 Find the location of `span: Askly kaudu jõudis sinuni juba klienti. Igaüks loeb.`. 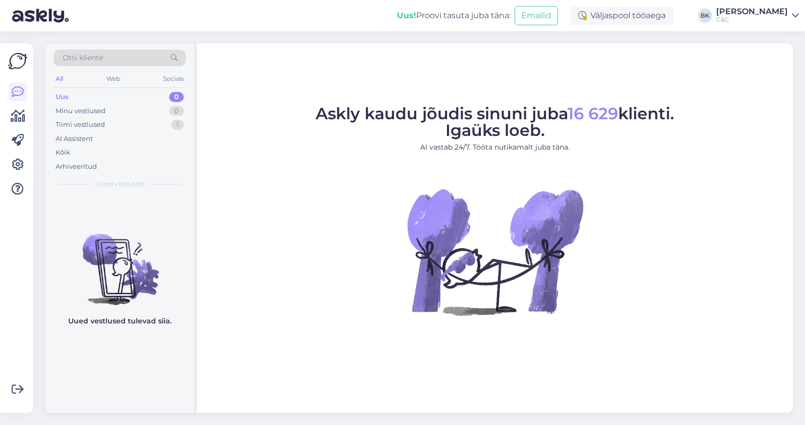

span: Askly kaudu jõudis sinuni juba klienti. Igaüks loeb. is located at coordinates (495, 122).